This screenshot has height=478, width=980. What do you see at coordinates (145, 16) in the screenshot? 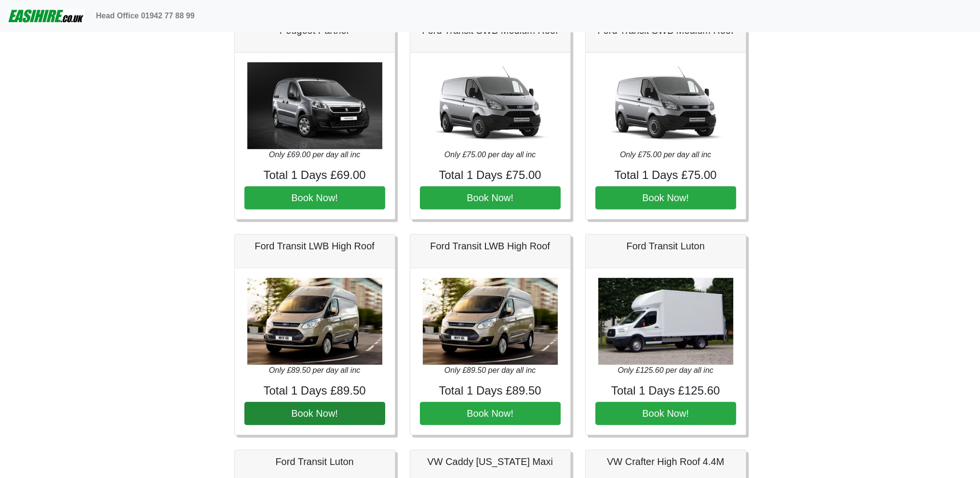
I see `a: Head Office 01942 77 88 99` at bounding box center [145, 16].